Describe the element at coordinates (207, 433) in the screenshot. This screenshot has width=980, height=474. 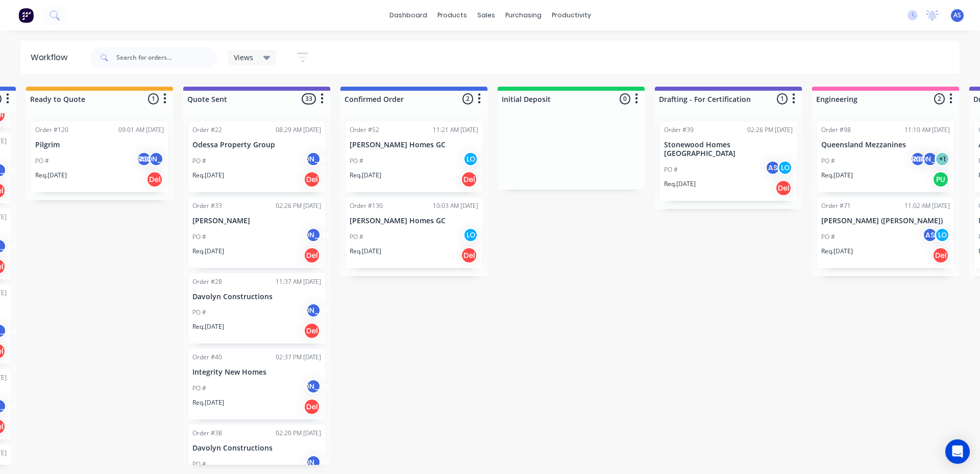
I see `div: Order #38` at that location.